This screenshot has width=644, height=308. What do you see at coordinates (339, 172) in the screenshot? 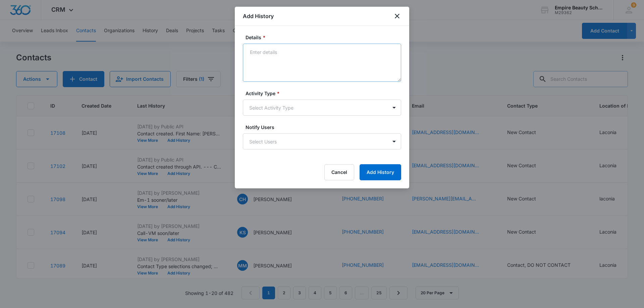
I see `button: Cancel` at bounding box center [339, 172].